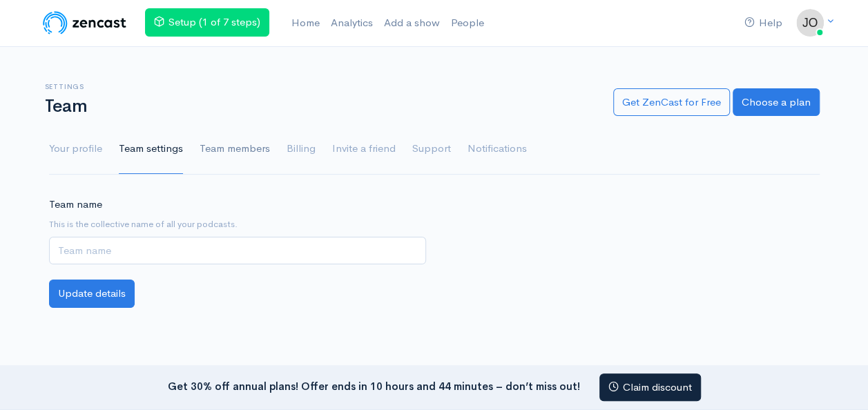 This screenshot has width=868, height=410. I want to click on a: Home, so click(306, 23).